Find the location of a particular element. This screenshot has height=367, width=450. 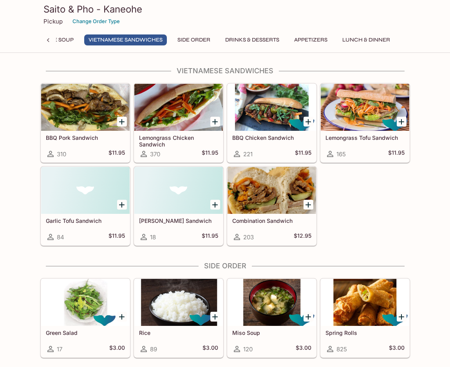

h5: Lemongrass Tofu Sandwich is located at coordinates (365, 137).